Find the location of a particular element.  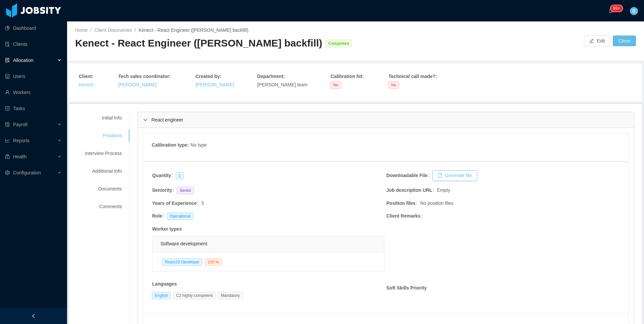

strong: Downloadable File is located at coordinates (407, 176).